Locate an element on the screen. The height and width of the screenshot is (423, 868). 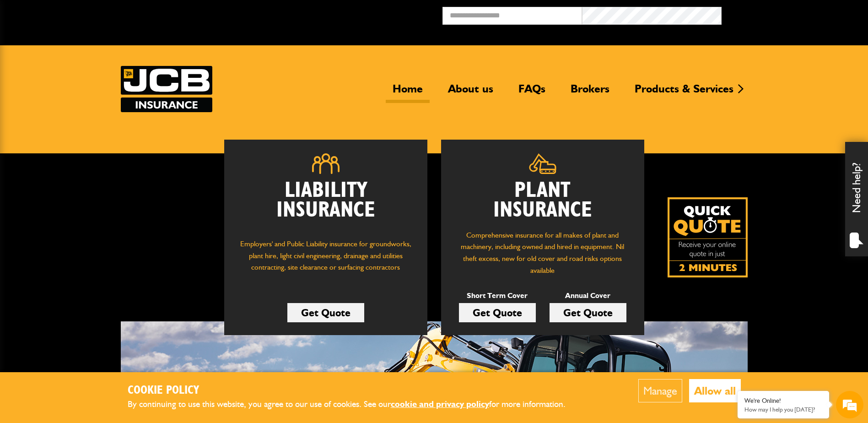
a: FAQs is located at coordinates (531, 92).